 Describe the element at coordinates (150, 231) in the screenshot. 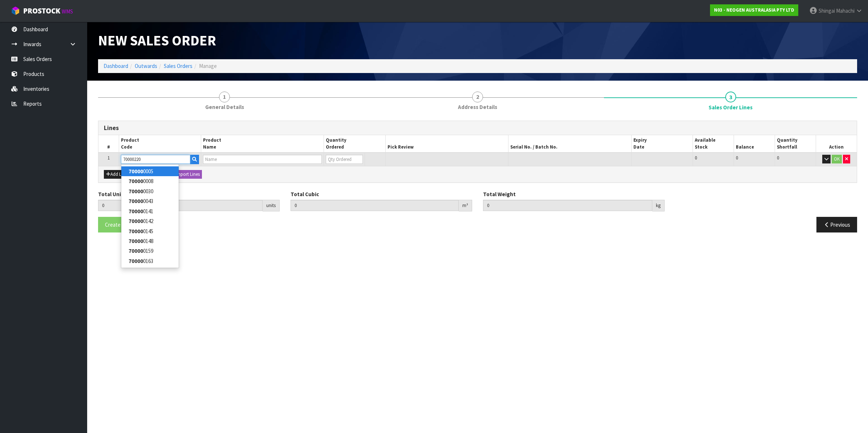

I see `a: 700000145` at that location.